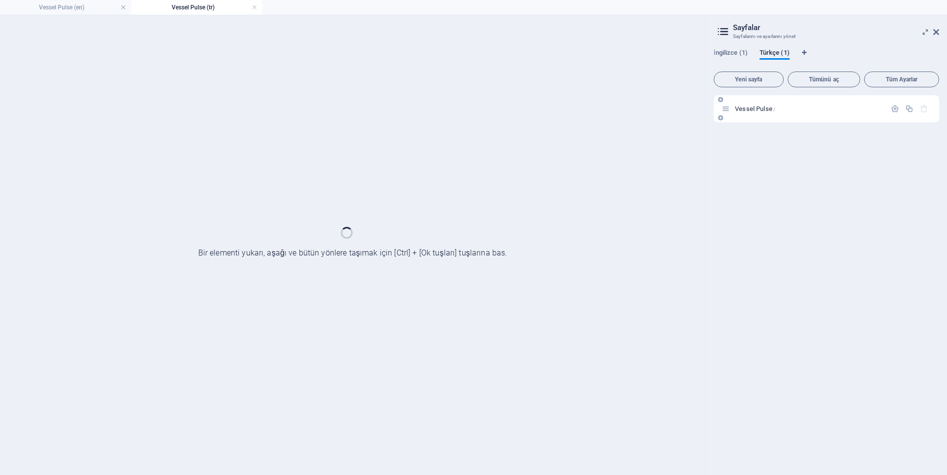 Image resolution: width=947 pixels, height=475 pixels. I want to click on span: Yeni sayfa, so click(749, 79).